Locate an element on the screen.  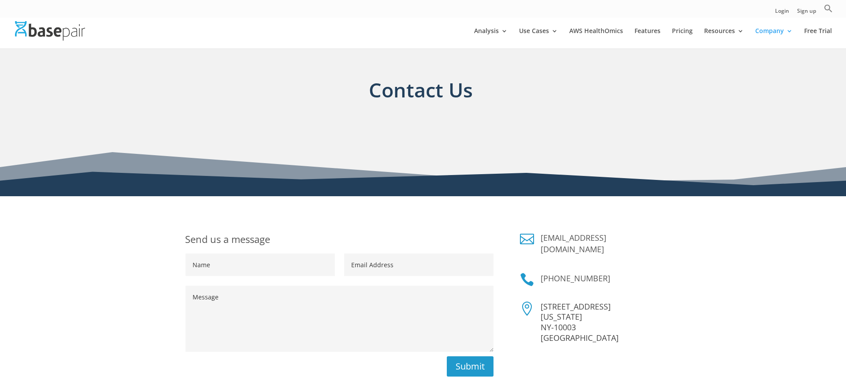
a: AWS HealthOmics is located at coordinates (596, 38).